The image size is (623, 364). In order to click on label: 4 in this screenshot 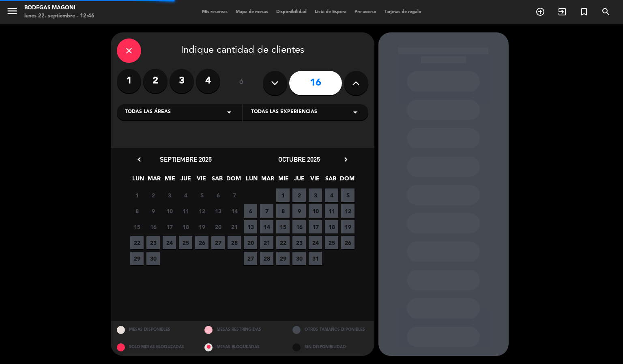, I will do `click(208, 81)`.